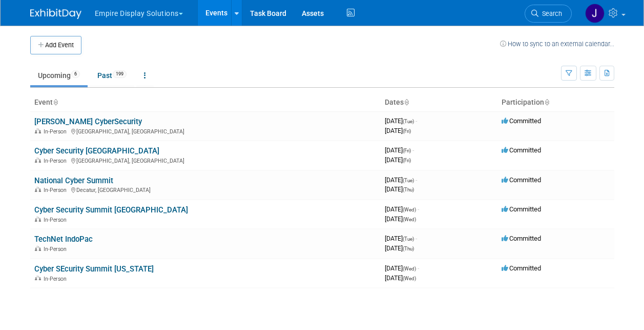  I want to click on img: ExhibitDay, so click(56, 13).